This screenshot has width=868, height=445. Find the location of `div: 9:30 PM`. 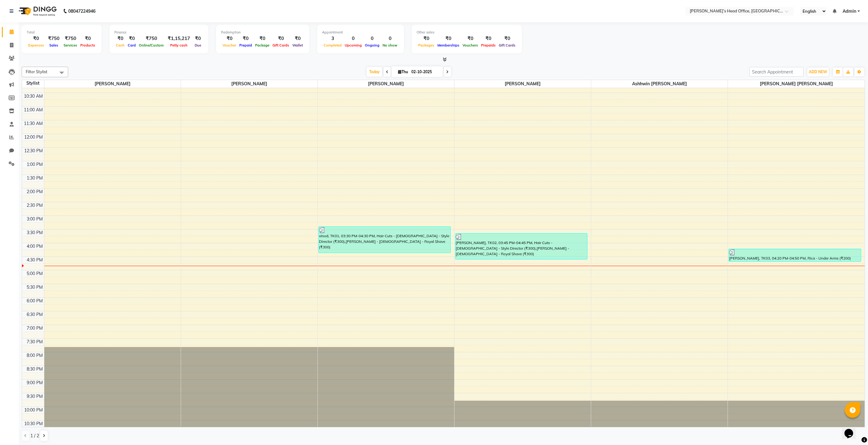

div: 9:30 PM is located at coordinates (35, 396).